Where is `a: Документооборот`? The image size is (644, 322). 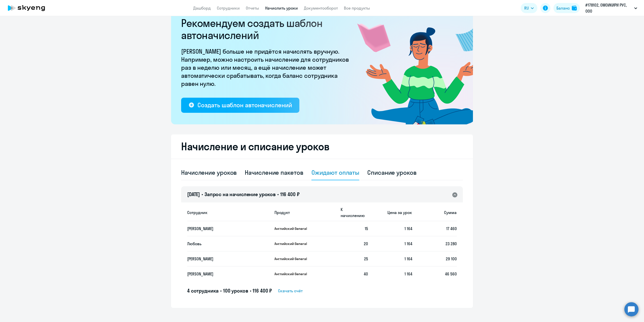
a: Документооборот is located at coordinates (321, 8).